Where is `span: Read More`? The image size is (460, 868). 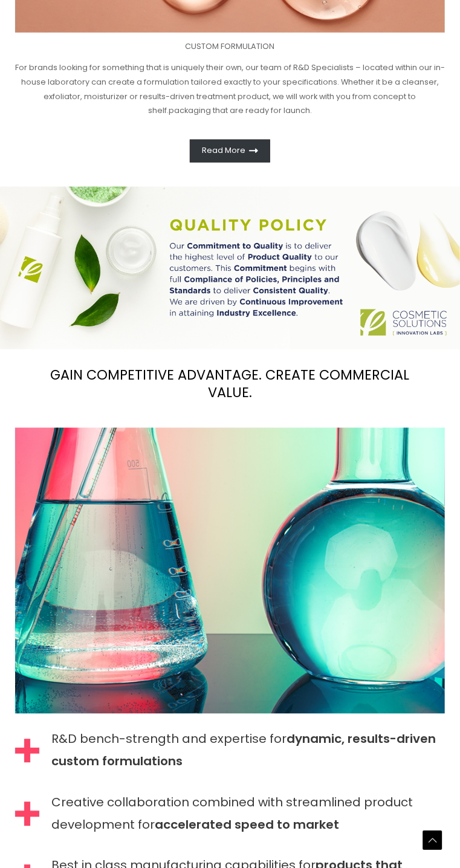 span: Read More is located at coordinates (224, 151).